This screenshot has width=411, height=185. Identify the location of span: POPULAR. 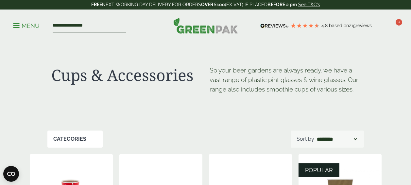
(319, 169).